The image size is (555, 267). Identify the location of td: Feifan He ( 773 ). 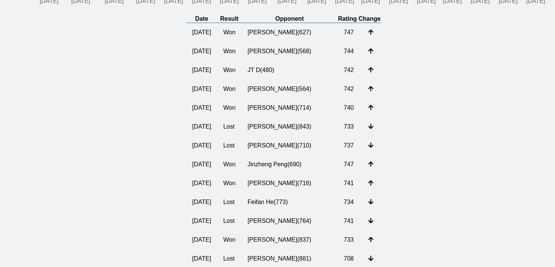
(289, 202).